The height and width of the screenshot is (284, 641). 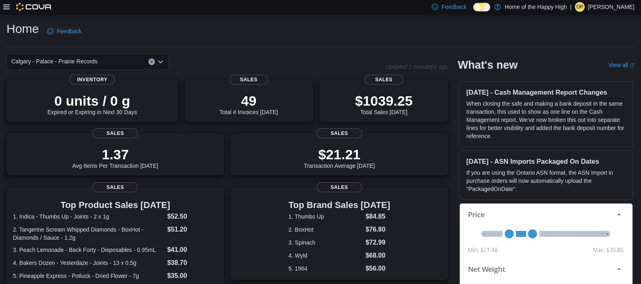 I want to click on dd: $52.50, so click(x=192, y=216).